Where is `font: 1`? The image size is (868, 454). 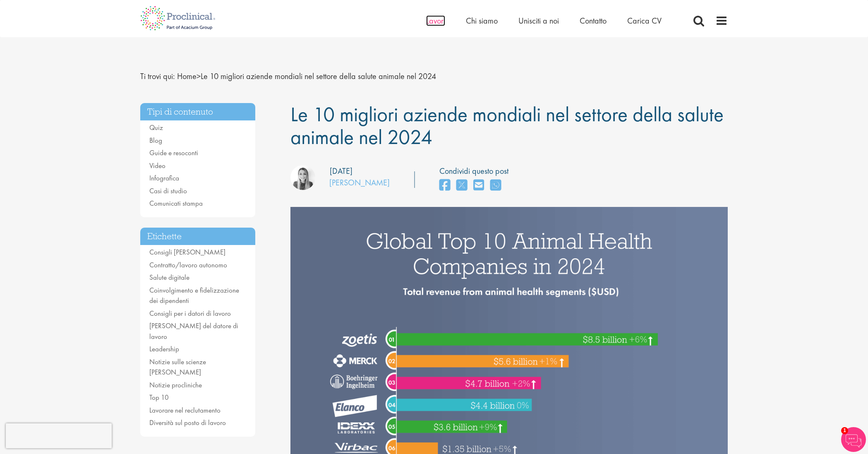
font: 1 is located at coordinates (845, 430).